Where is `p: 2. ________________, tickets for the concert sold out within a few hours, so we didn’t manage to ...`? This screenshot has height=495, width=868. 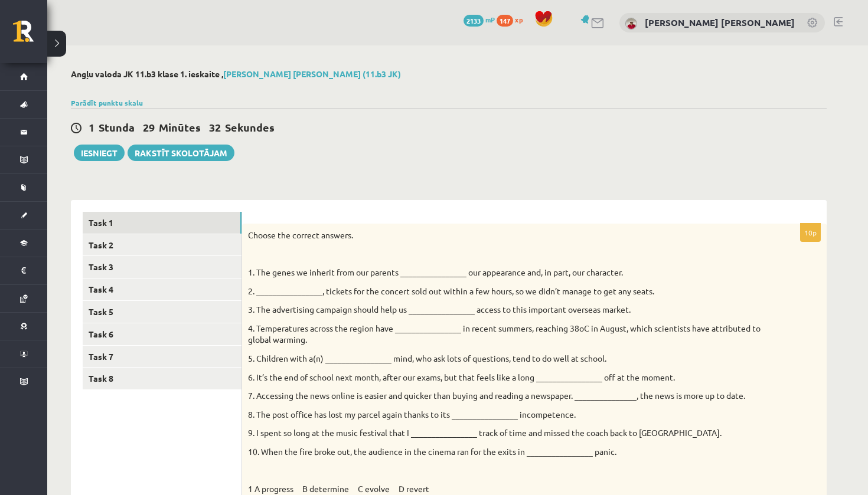
p: 2. ________________, tickets for the concert sold out within a few hours, so we didn’t manage to ... is located at coordinates (505, 292).